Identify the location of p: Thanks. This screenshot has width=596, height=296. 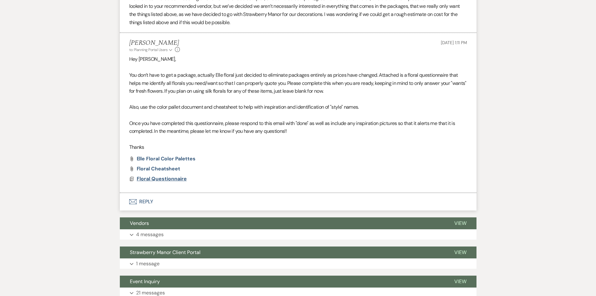
(298, 147).